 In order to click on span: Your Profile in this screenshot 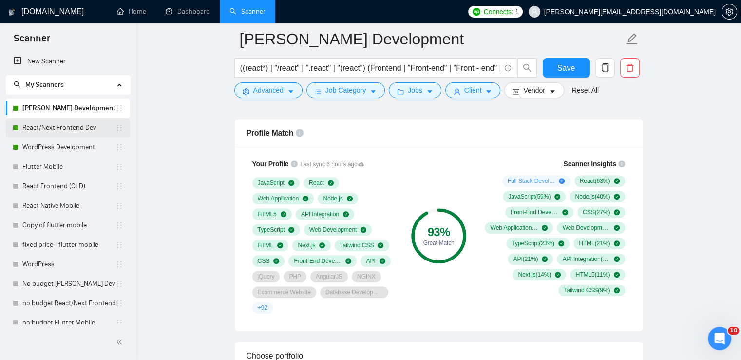, I will do `click(271, 164)`.